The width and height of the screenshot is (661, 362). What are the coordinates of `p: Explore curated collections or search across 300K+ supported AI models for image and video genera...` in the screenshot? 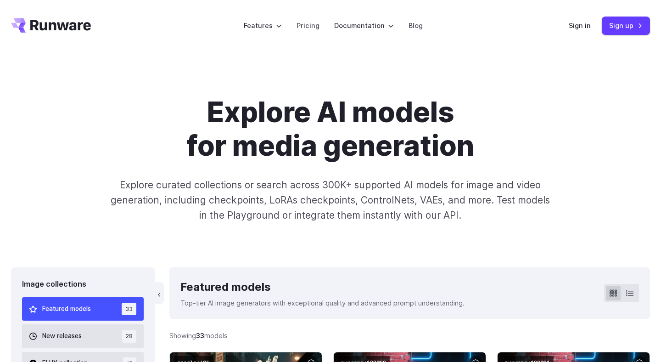 It's located at (330, 200).